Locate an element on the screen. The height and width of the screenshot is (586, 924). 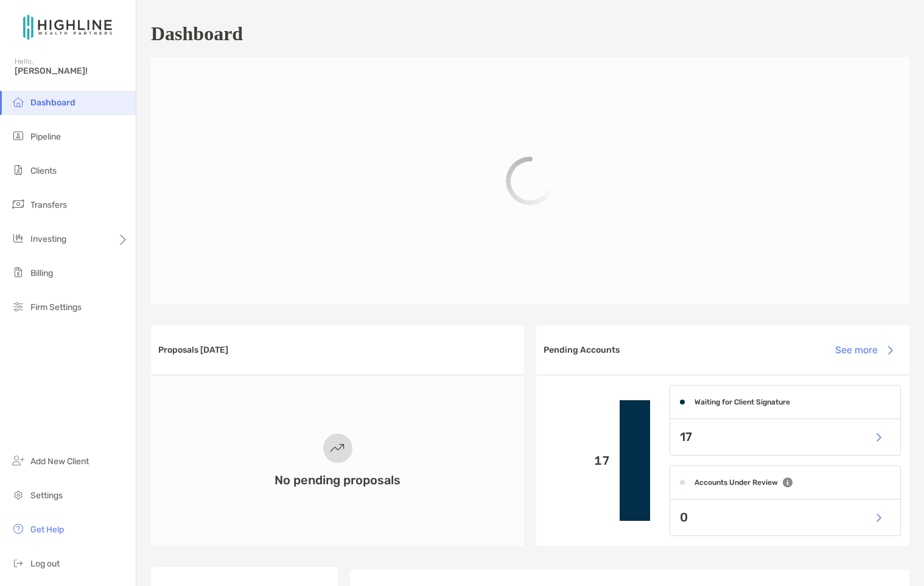
span: Log out is located at coordinates (45, 563).